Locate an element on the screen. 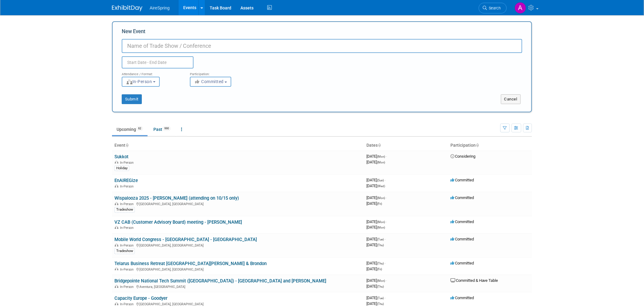 This screenshot has height=308, width=644. span: Committed & Have Table is located at coordinates (475, 281).